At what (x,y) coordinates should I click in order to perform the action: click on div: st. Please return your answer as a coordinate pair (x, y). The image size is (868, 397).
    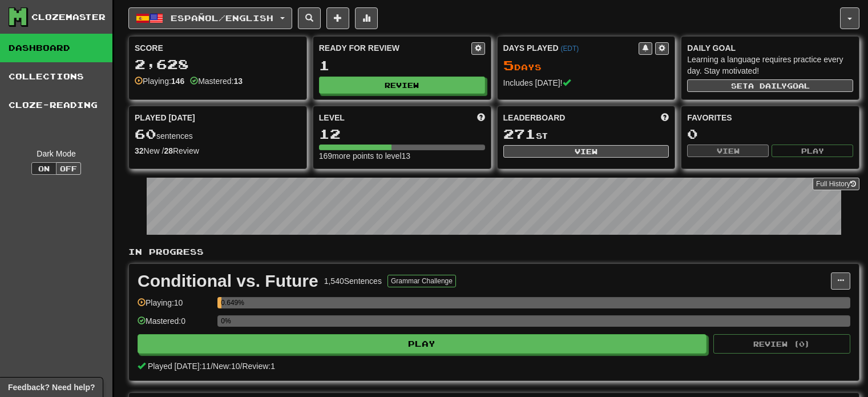
    Looking at the image, I should click on (586, 134).